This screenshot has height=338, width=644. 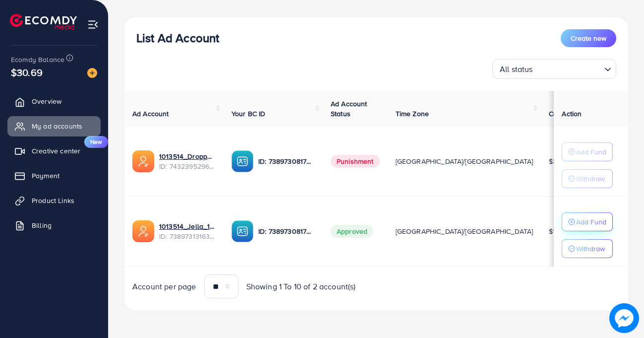 What do you see at coordinates (589, 38) in the screenshot?
I see `button: Create new` at bounding box center [589, 38].